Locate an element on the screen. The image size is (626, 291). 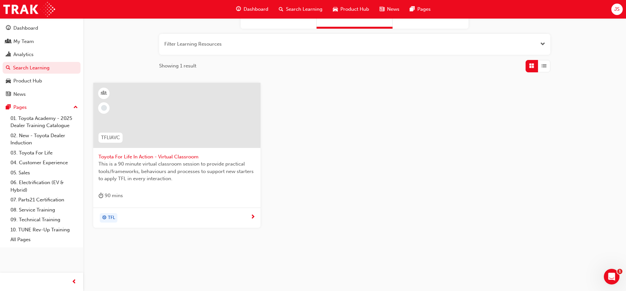
button: Pages is located at coordinates (41, 107).